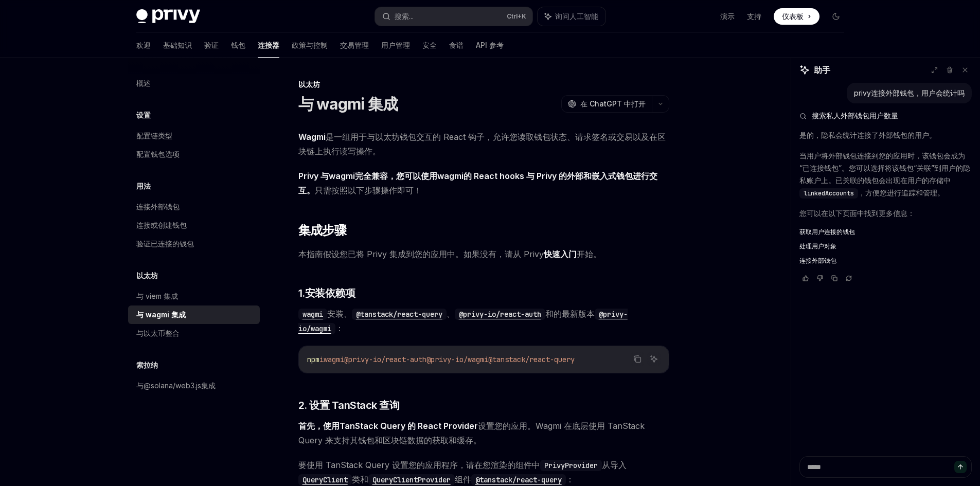 This screenshot has height=486, width=980. Describe the element at coordinates (450, 176) in the screenshot. I see `font: wagmi` at that location.